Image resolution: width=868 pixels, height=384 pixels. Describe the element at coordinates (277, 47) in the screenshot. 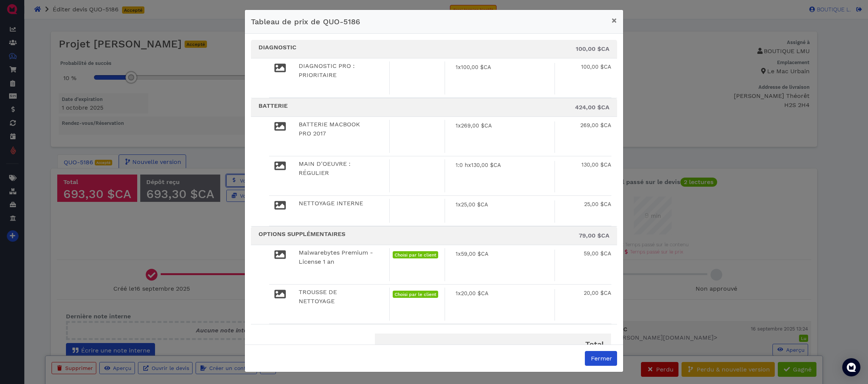

I see `strong: DIAGNOSTIC` at that location.